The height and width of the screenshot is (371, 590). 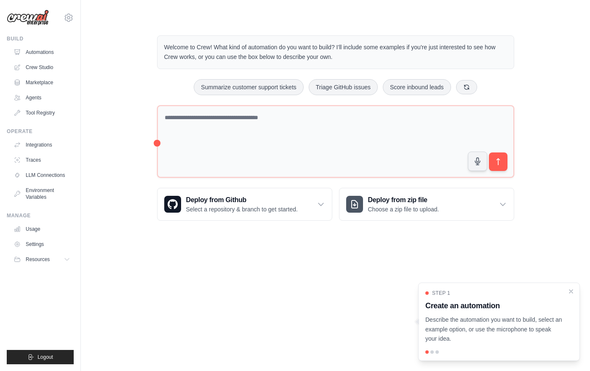 What do you see at coordinates (42, 98) in the screenshot?
I see `a: Agents` at bounding box center [42, 98].